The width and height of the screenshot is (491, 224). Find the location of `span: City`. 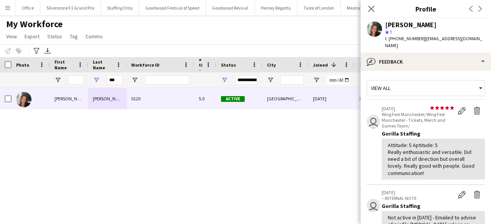

span: City is located at coordinates (271, 65).